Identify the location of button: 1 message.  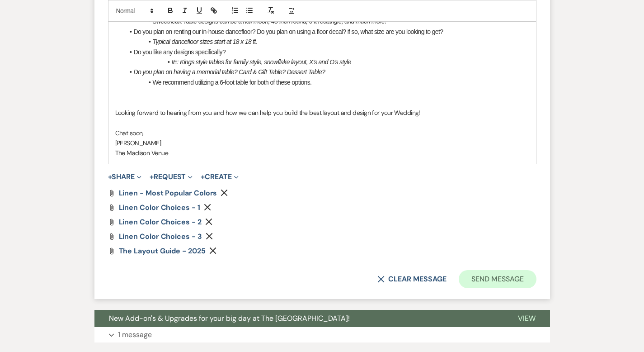
(322, 335).